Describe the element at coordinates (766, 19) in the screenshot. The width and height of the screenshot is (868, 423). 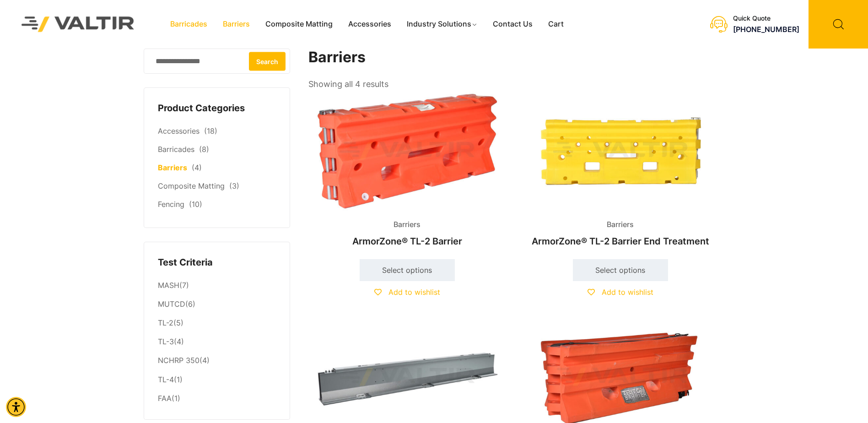
I see `div: Quick Quote` at that location.